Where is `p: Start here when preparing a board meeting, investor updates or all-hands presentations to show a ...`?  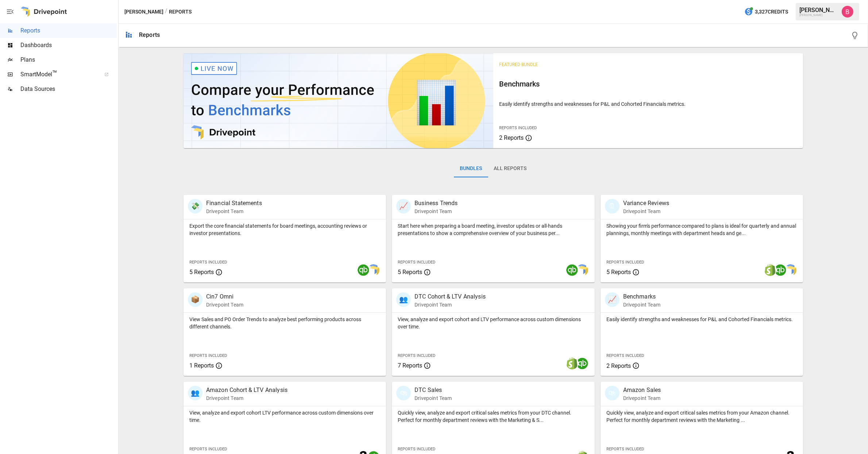 p: Start here when preparing a board meeting, investor updates or all-hands presentations to show a ... is located at coordinates (493, 230).